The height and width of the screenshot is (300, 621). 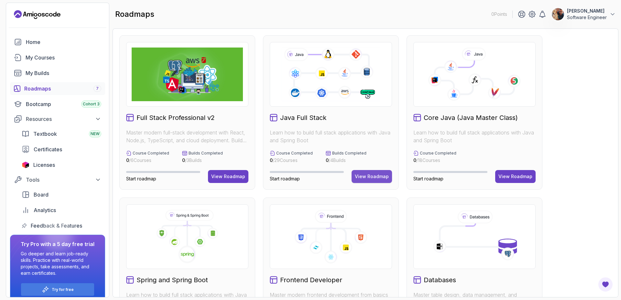 I want to click on div: Roadmaps, so click(x=63, y=89).